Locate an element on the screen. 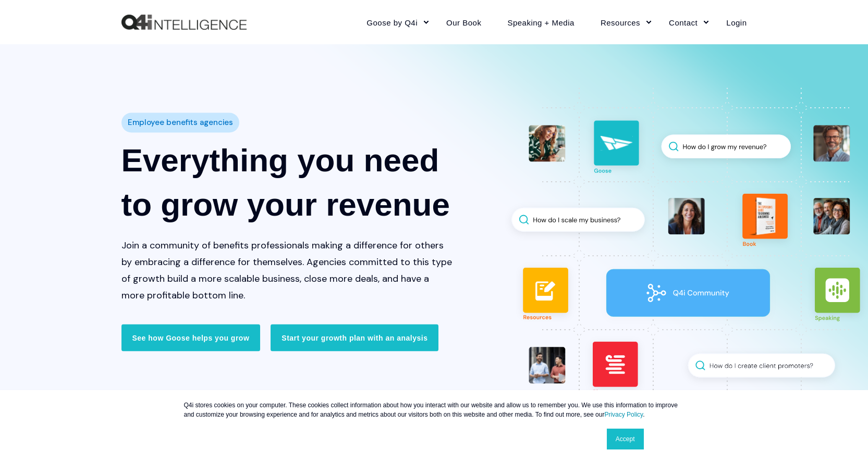 The image size is (868, 463). a: Back to Home is located at coordinates (184, 22).